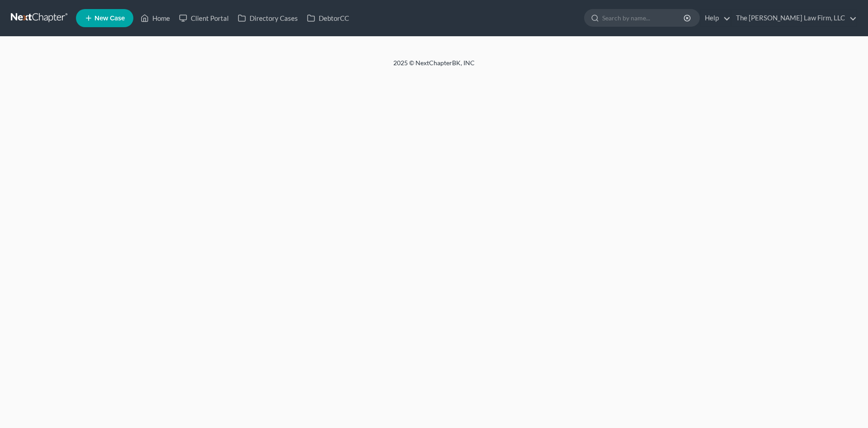  Describe the element at coordinates (268, 18) in the screenshot. I see `a: Directory Cases` at that location.